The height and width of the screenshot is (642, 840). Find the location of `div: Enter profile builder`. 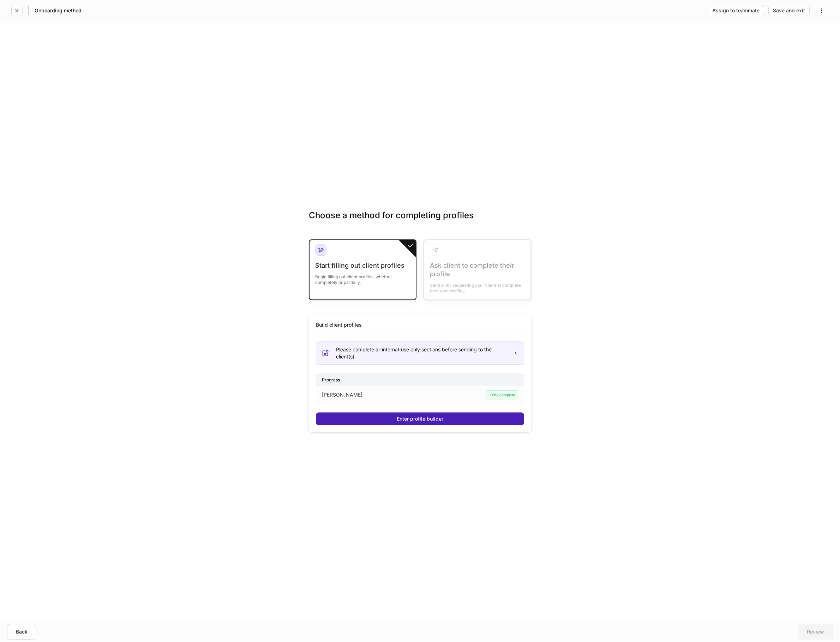

div: Enter profile builder is located at coordinates (420, 419).